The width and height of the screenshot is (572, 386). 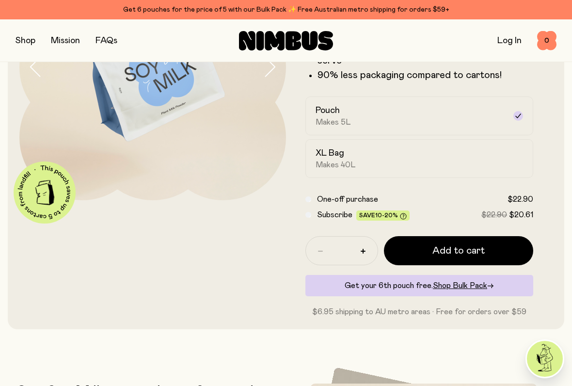 What do you see at coordinates (458, 250) in the screenshot?
I see `span: Add to cart` at bounding box center [458, 250].